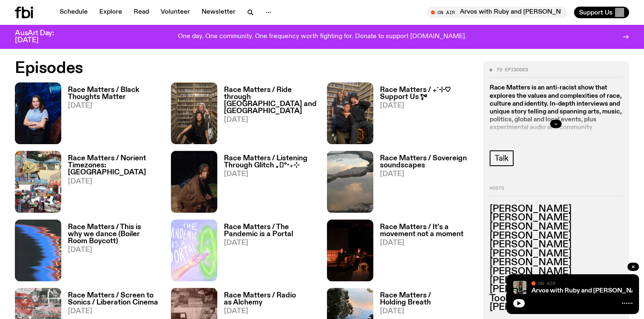 This screenshot has height=319, width=644. I want to click on h2: Hosts, so click(556, 191).